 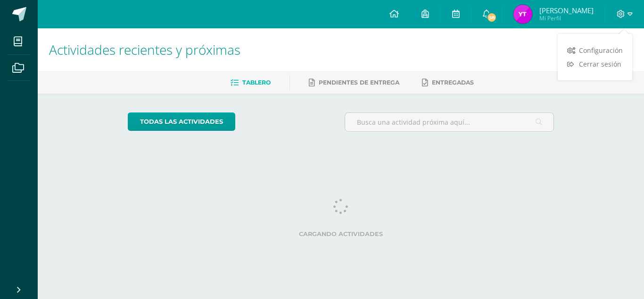 What do you see at coordinates (491, 18) in the screenshot?
I see `span: 58` at bounding box center [491, 18].